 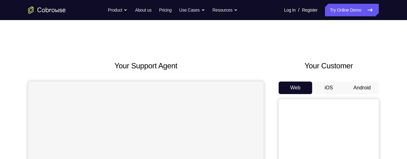 I want to click on a: Try Online Demo, so click(x=352, y=10).